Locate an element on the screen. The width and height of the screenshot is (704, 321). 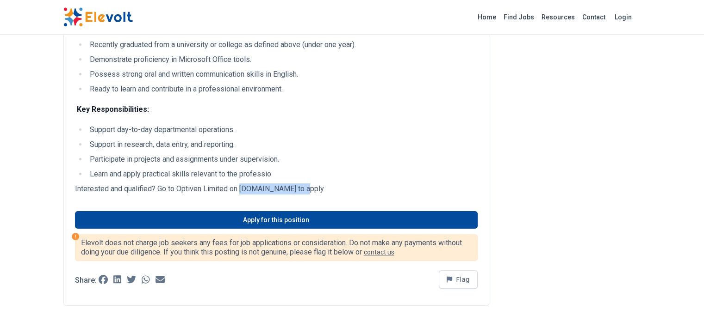
a: Find Jobs is located at coordinates (519, 17).